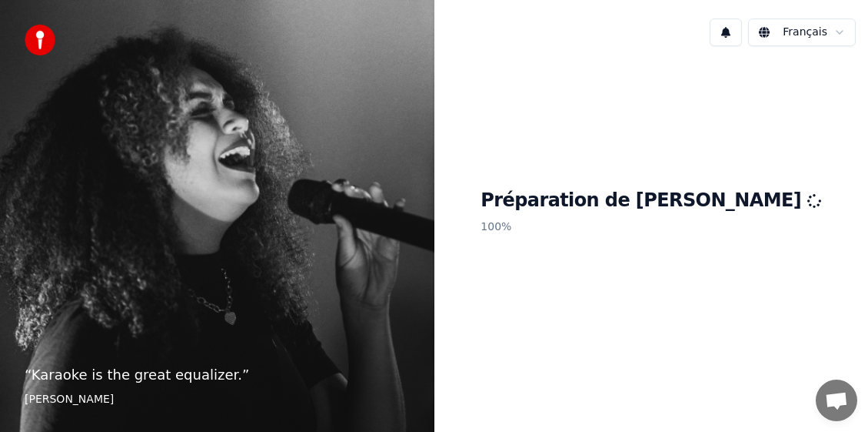 Image resolution: width=868 pixels, height=432 pixels. Describe the element at coordinates (651, 227) in the screenshot. I see `p: 100 %` at that location.